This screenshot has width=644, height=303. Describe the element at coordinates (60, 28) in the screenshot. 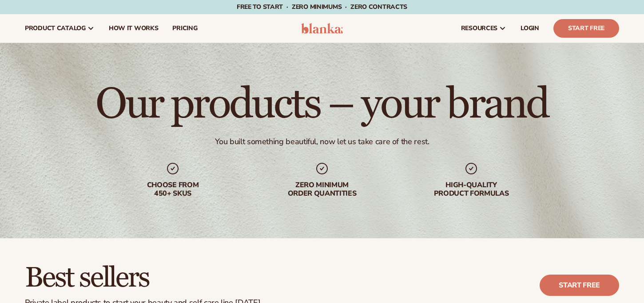

I see `a: product catalog` at that location.